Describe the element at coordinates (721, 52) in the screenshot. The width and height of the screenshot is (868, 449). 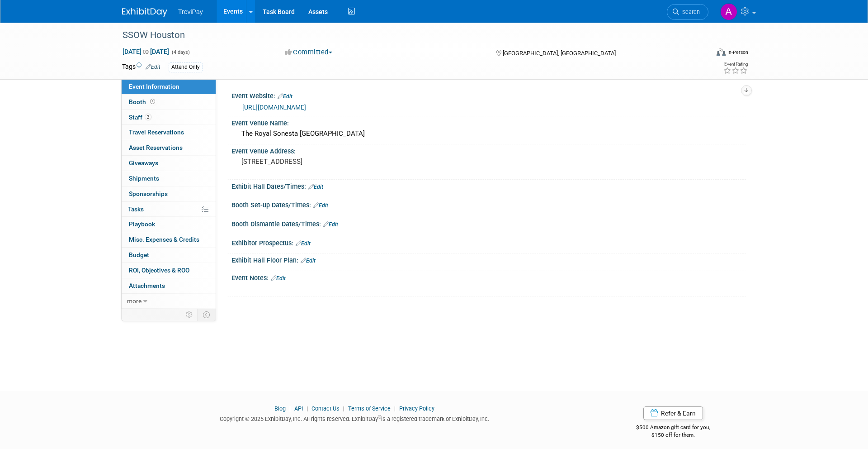
I see `img: Format-Inperson.png` at that location.